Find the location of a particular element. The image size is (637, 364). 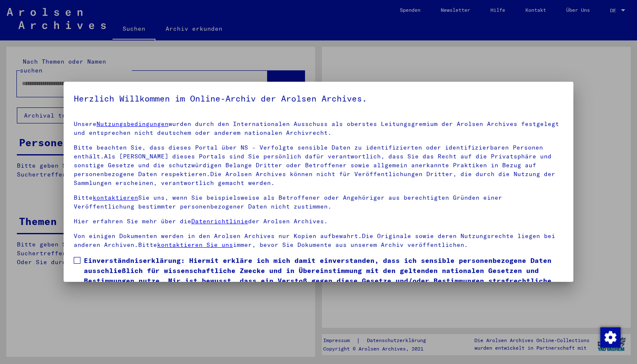

p: Hier erfahren Sie mehr über die der Arolsen Archives. is located at coordinates (319, 221).